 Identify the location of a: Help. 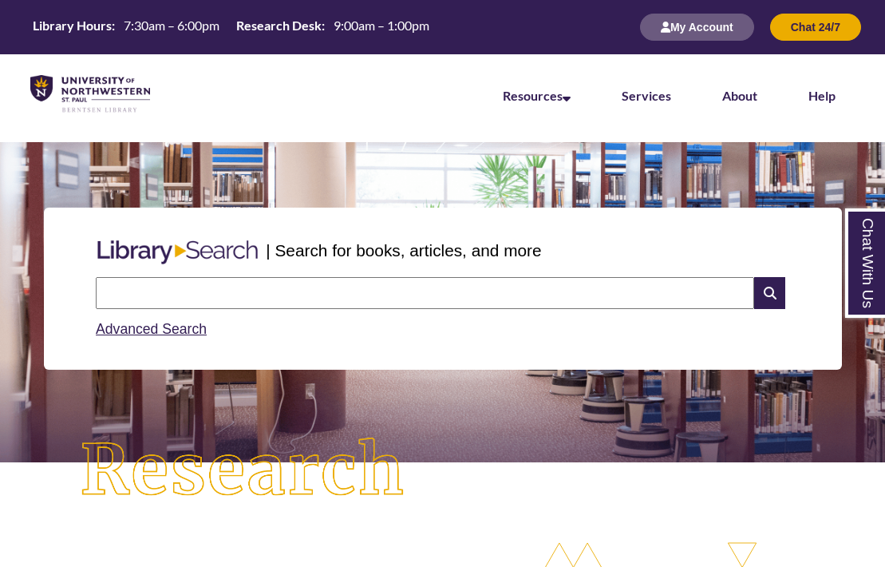
(822, 95).